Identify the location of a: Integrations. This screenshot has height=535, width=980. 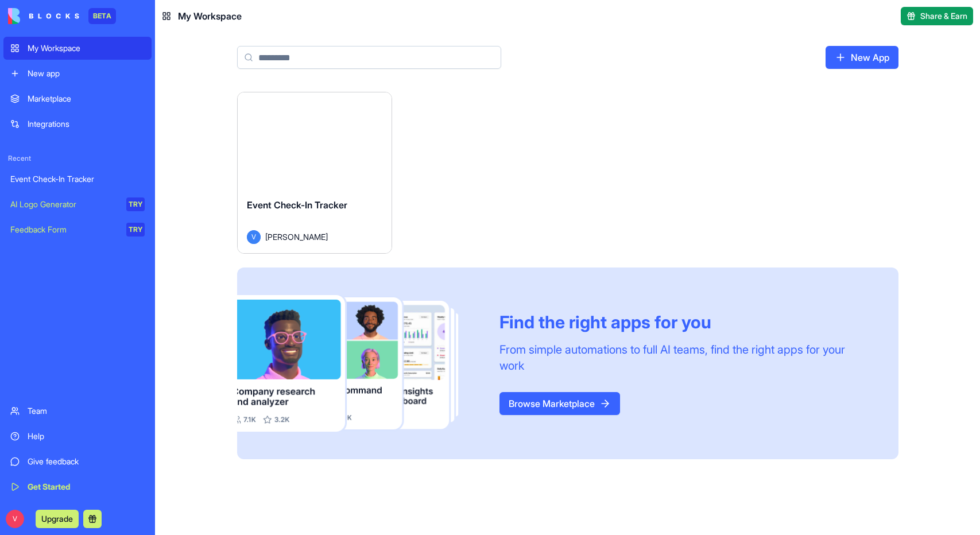
(77, 124).